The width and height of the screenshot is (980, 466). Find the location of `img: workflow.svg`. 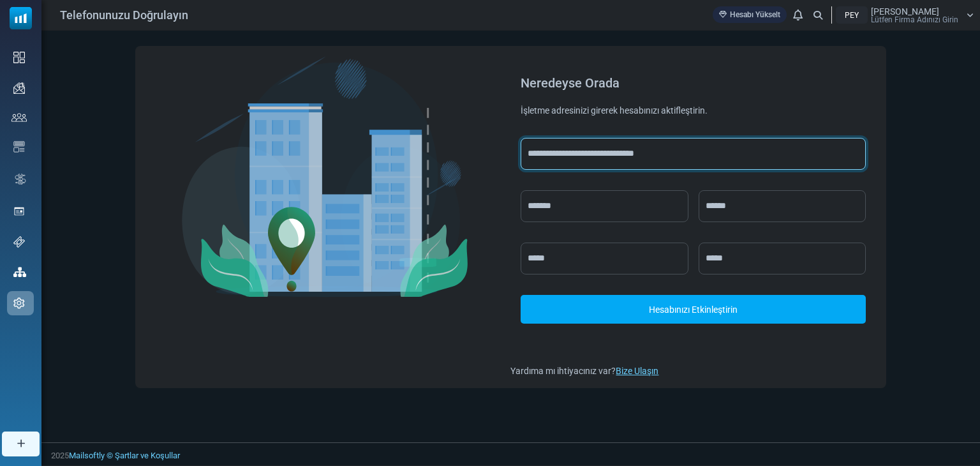

img: workflow.svg is located at coordinates (20, 178).